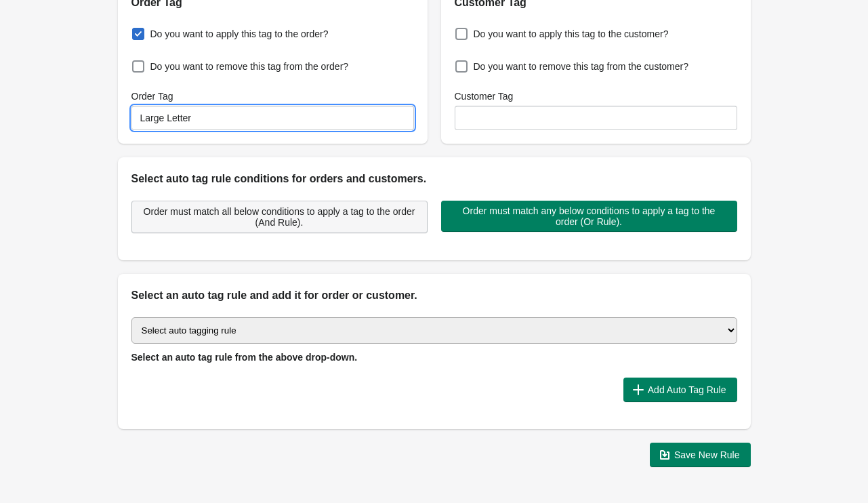  What do you see at coordinates (589, 216) in the screenshot?
I see `button: Order must match any below conditions to apply a tag to the order (Or Rule).` at bounding box center [589, 216].